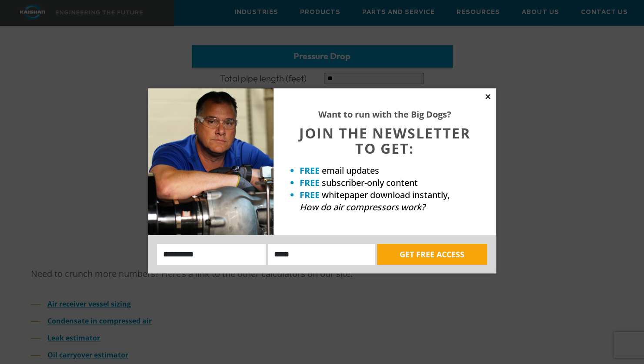 This screenshot has width=644, height=364. Describe the element at coordinates (322, 254) in the screenshot. I see `input: Email` at that location.